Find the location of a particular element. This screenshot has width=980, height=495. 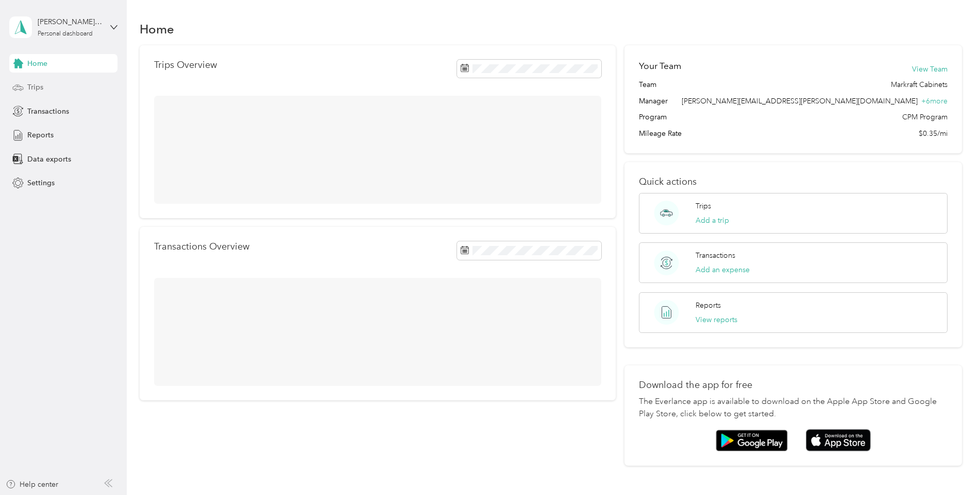

span: Trips is located at coordinates (35, 87).